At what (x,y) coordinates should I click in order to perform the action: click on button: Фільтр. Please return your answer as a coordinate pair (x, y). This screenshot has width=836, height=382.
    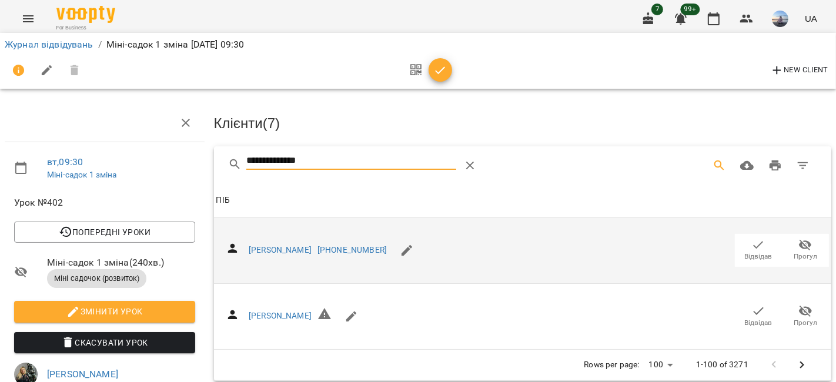
    Looking at the image, I should click on (803, 166).